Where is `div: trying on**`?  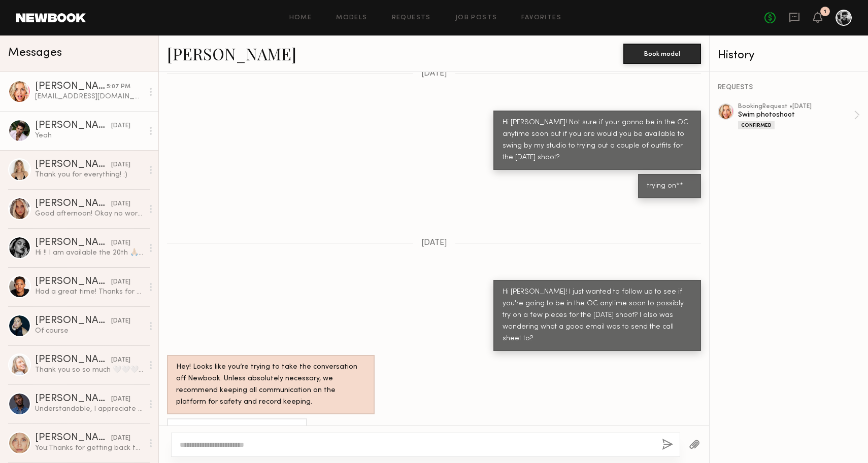 div: trying on** is located at coordinates (670, 186).